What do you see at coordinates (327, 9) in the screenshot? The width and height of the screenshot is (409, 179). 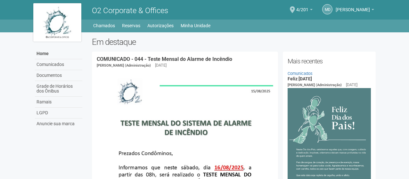 I see `a: Md` at bounding box center [327, 9].